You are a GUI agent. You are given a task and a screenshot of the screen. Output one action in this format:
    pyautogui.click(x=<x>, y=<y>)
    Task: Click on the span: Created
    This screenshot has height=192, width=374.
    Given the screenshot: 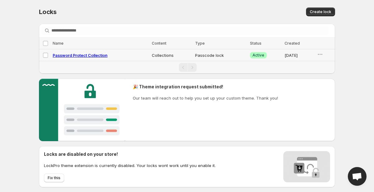 What is the action you would take?
    pyautogui.click(x=292, y=43)
    